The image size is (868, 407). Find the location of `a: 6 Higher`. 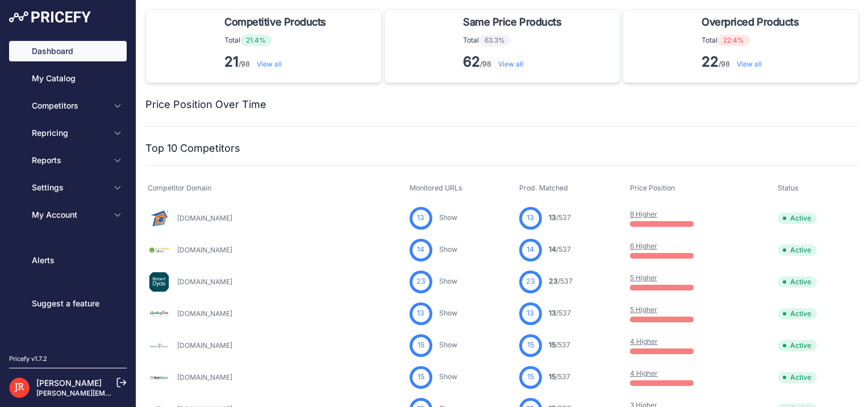

a: 6 Higher is located at coordinates (643, 246).